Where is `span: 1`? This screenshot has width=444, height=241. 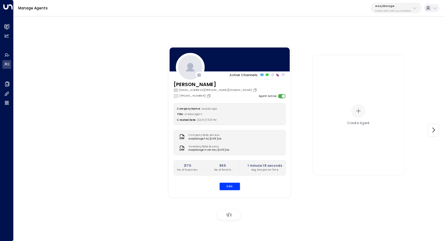 span: 1 is located at coordinates (227, 215).